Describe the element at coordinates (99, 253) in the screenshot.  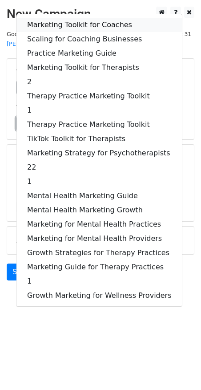
I see `a: Growth Strategies for Therapy Practices` at that location.